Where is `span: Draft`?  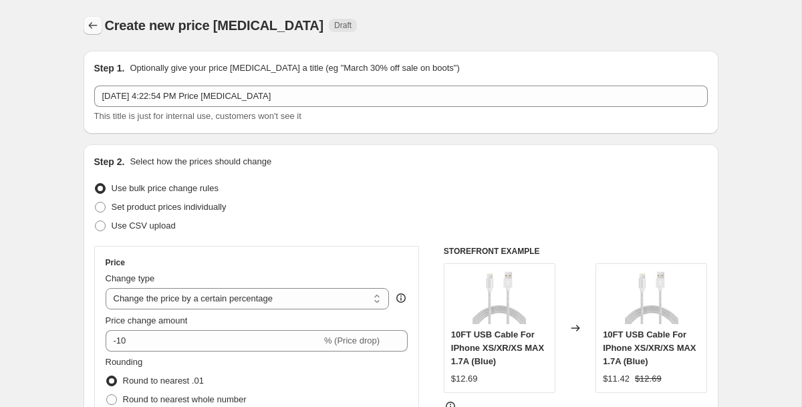 span: Draft is located at coordinates (343, 25).